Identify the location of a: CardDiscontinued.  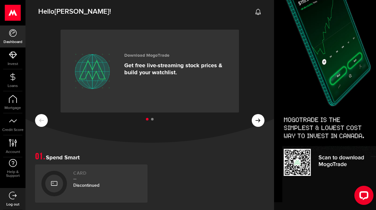
(91, 184).